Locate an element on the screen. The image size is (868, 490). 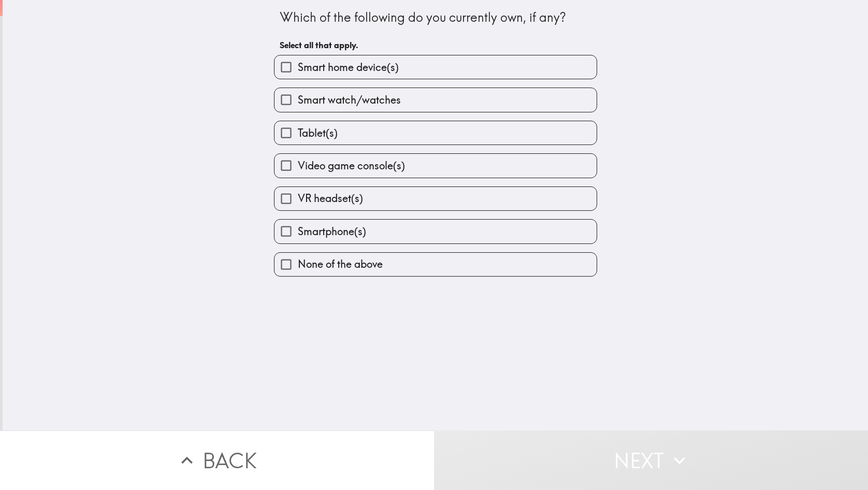
button: Next is located at coordinates (651, 460).